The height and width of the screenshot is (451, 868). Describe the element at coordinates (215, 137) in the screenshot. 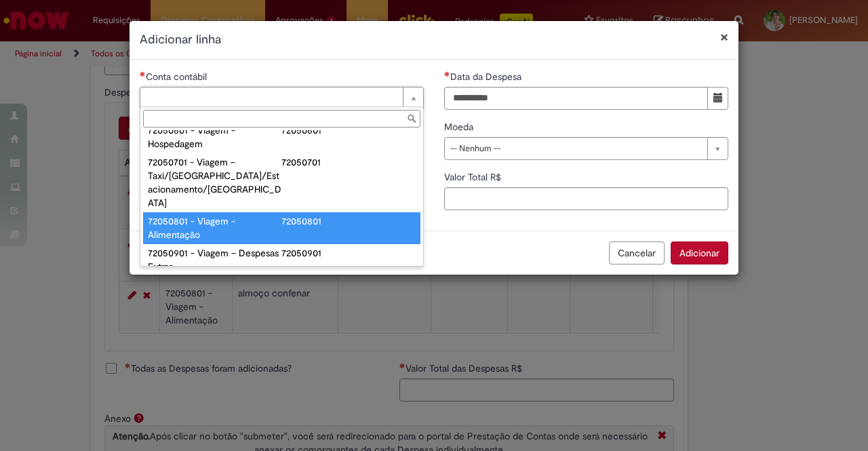

I see `div: 72050601 - Viagem - Hospedagem` at that location.